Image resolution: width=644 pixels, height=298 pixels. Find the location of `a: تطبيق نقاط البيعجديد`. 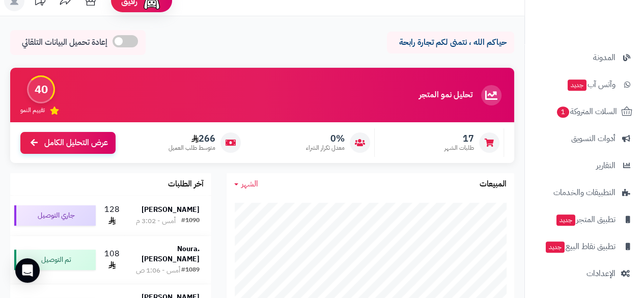

a: تطبيق نقاط البيعجديد is located at coordinates (585, 247).